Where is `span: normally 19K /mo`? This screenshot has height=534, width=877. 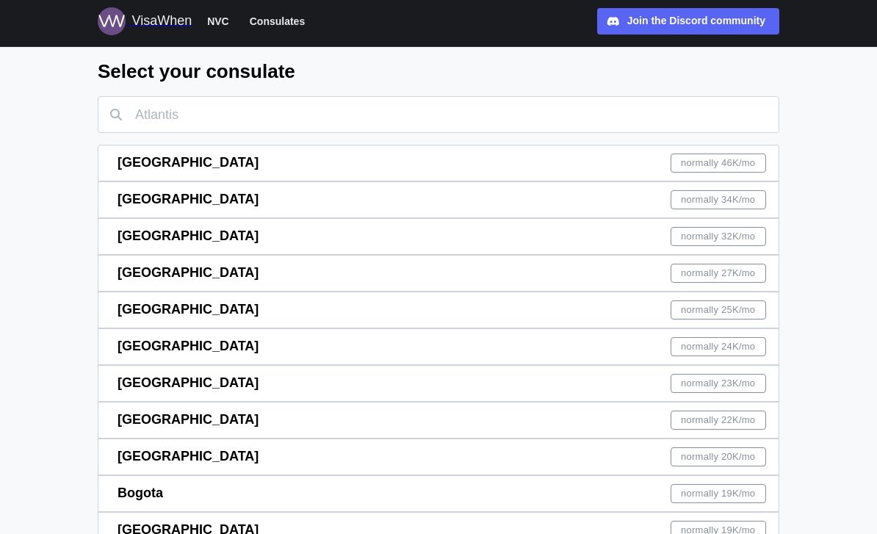
span: normally 19K /mo is located at coordinates (717, 493).